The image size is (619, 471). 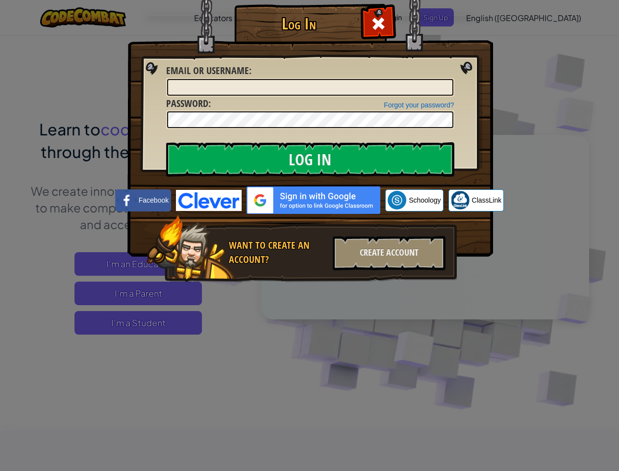 What do you see at coordinates (487, 200) in the screenshot?
I see `span: ClassLink` at bounding box center [487, 200].